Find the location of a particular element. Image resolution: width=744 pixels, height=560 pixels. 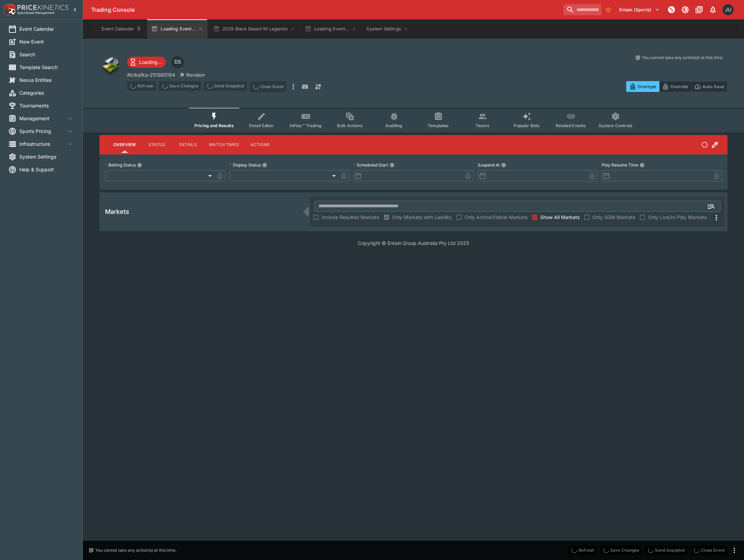

p: Revision is located at coordinates (196, 75).